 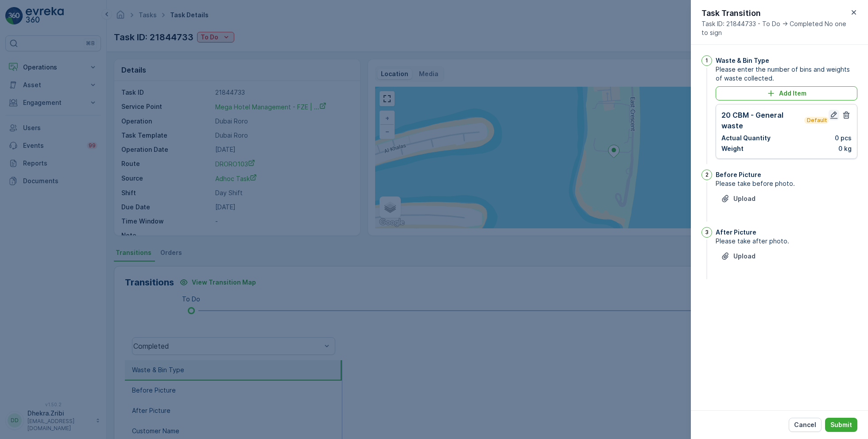 I want to click on p: Waste & Bin Type, so click(x=742, y=61).